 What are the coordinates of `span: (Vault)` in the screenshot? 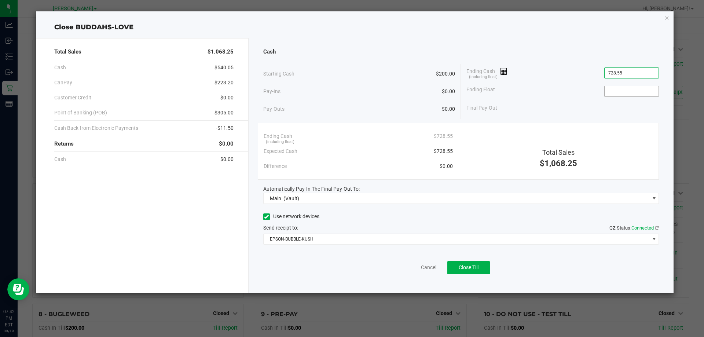 It's located at (291, 198).